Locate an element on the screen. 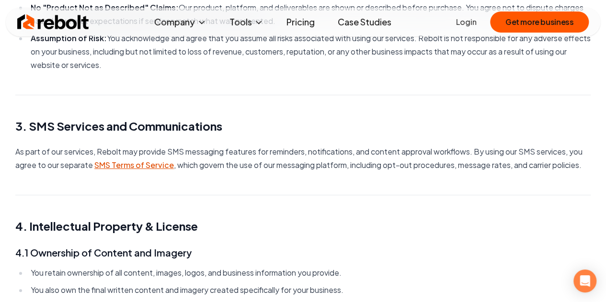 The height and width of the screenshot is (302, 606). img: Rebolt Logo is located at coordinates (53, 22).